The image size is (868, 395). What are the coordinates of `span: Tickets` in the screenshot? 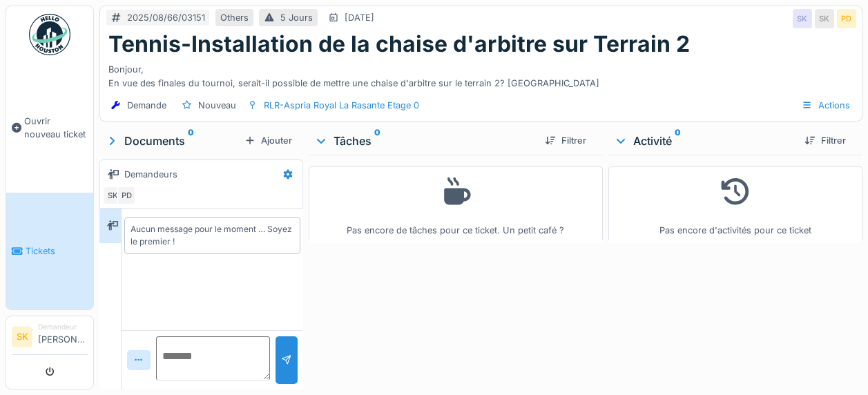 It's located at (57, 251).